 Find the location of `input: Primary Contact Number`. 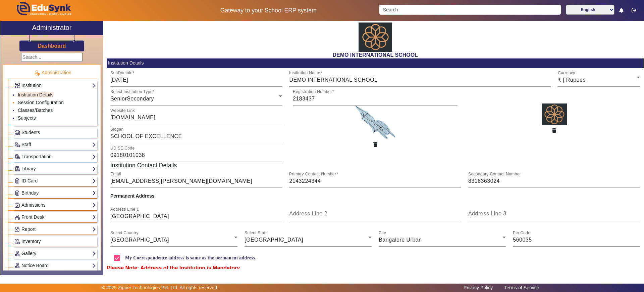

input: Primary Contact Number is located at coordinates (375, 181).